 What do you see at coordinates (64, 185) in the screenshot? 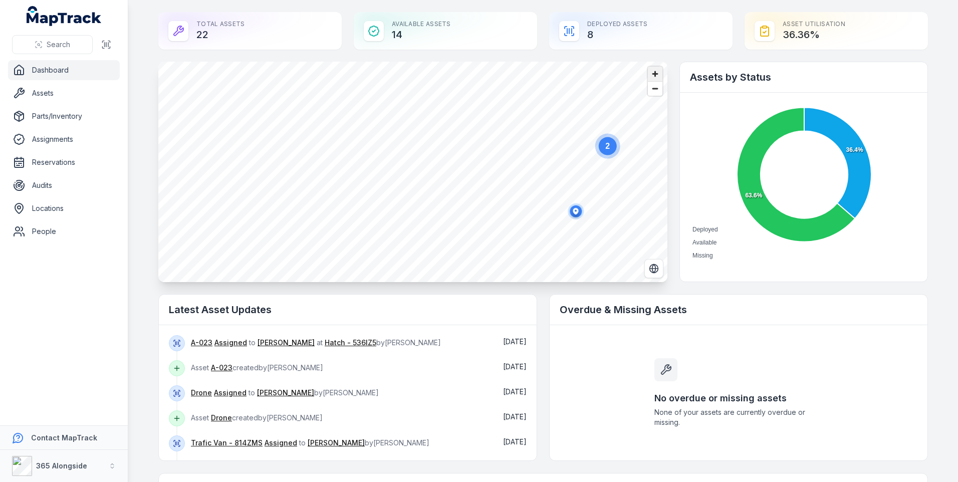
I see `a: Audits` at bounding box center [64, 185].